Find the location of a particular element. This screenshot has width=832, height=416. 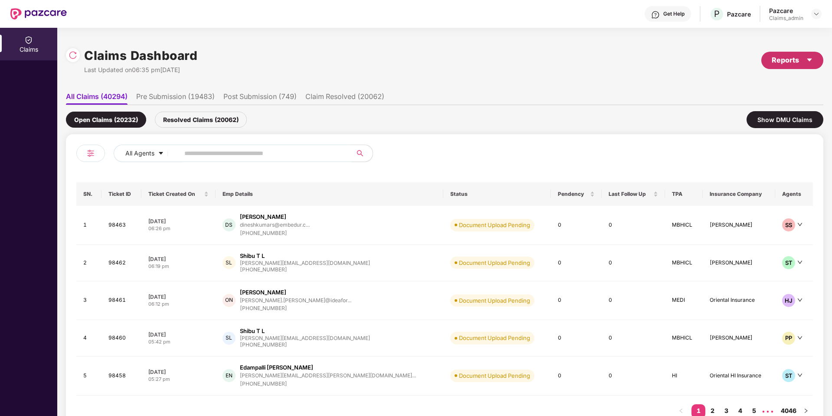

th: Emp Details is located at coordinates (329, 194).